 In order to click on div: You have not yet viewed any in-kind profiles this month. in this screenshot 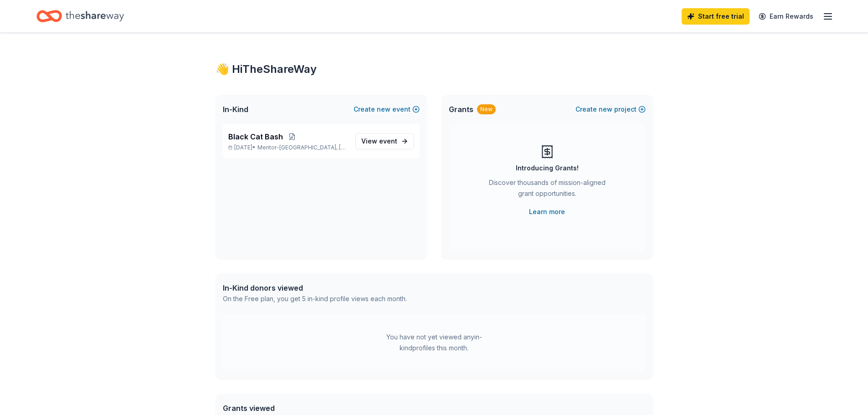, I will do `click(434, 343)`.